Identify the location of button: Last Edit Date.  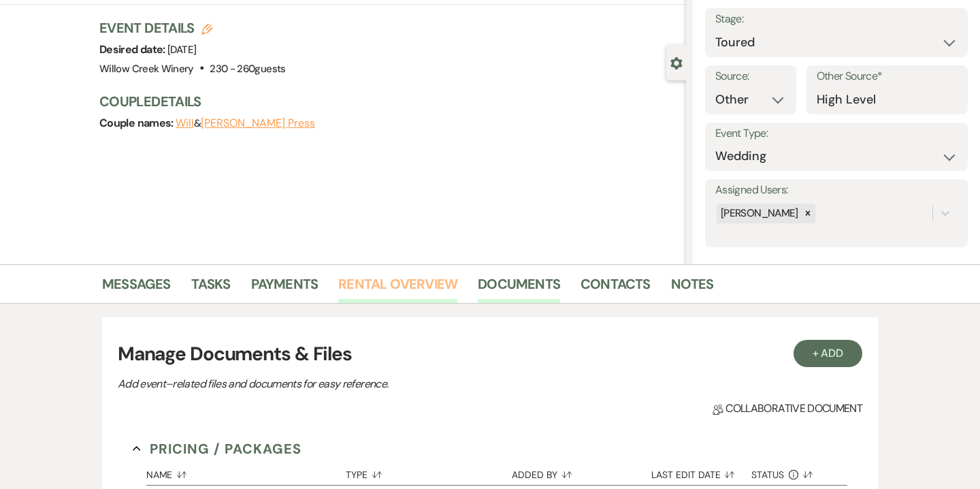
(701, 472).